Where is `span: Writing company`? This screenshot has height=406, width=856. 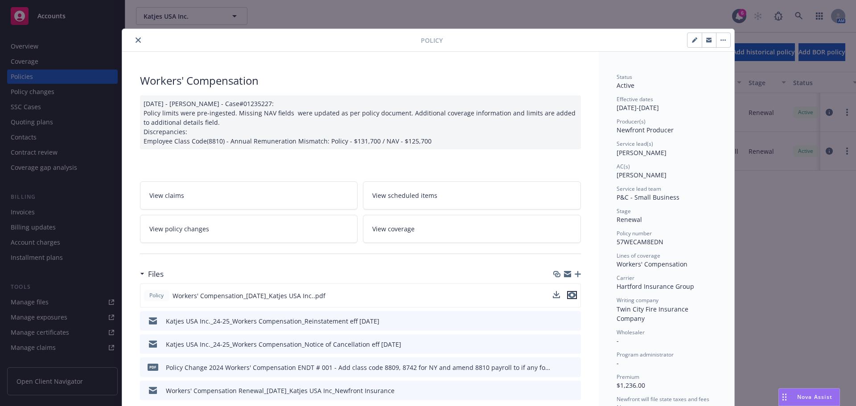 span: Writing company is located at coordinates (638, 300).